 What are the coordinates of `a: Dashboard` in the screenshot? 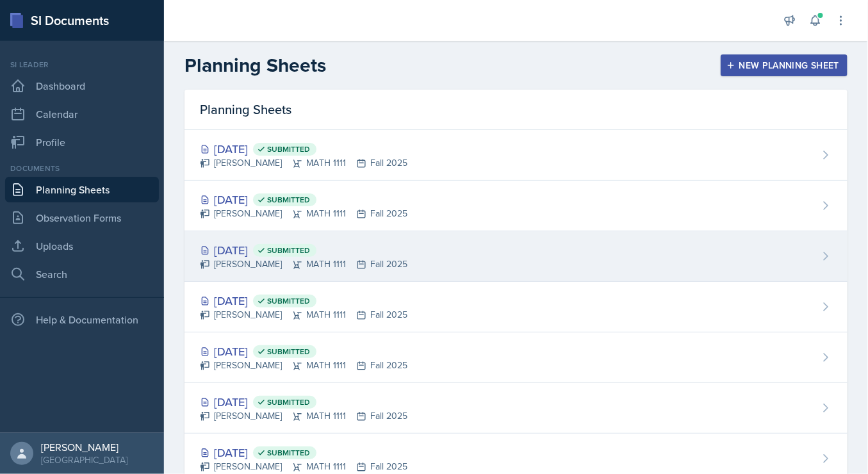 It's located at (82, 86).